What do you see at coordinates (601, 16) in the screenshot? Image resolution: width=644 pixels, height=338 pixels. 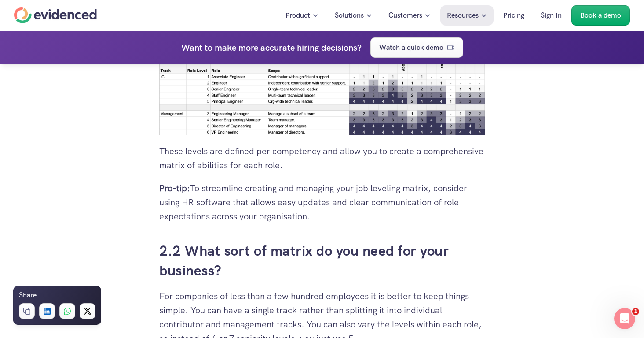 I see `p: Book a demo` at bounding box center [601, 16].